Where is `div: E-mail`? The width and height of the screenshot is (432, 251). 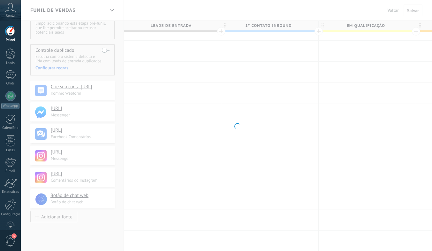
div: E-mail is located at coordinates (11, 171).